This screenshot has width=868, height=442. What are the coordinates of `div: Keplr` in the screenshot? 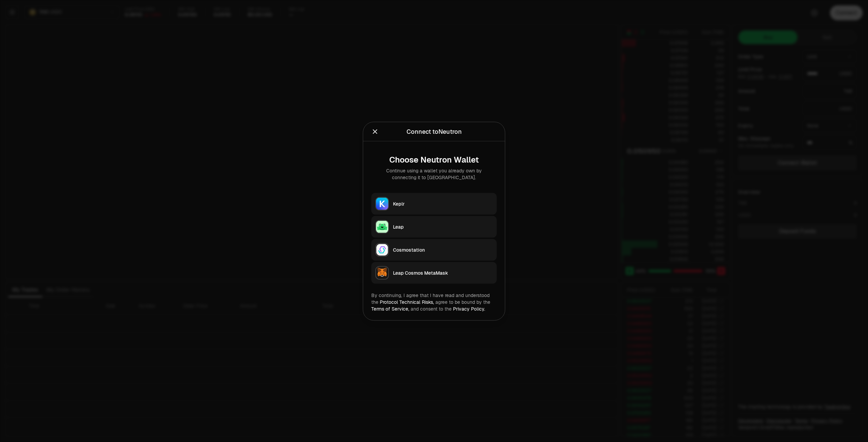 It's located at (442, 203).